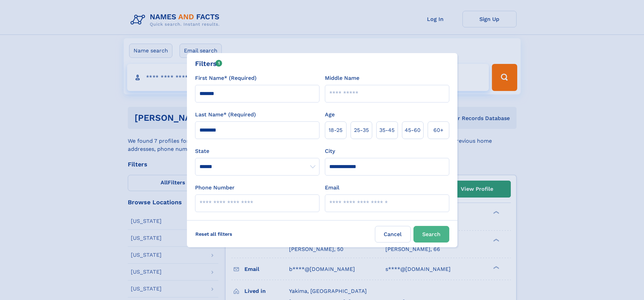  Describe the element at coordinates (215, 188) in the screenshot. I see `label: Phone Number` at that location.